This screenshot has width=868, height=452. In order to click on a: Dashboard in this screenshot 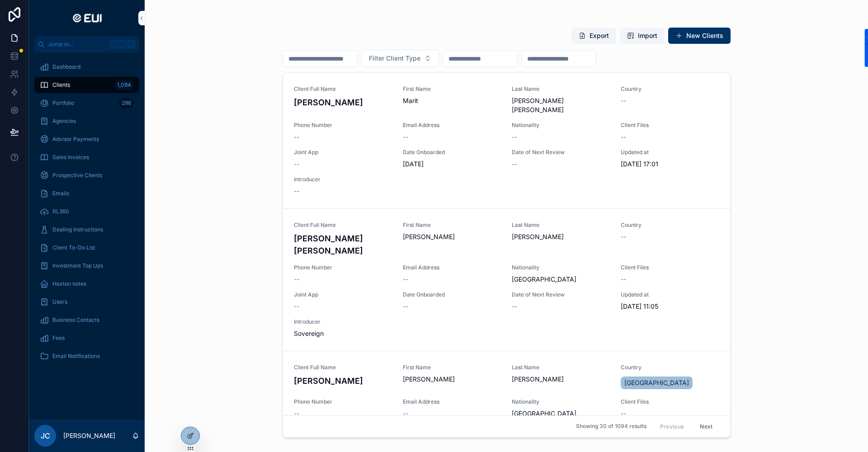, I will do `click(87, 67)`.